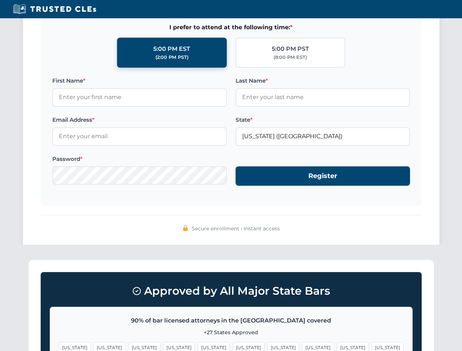 This screenshot has height=351, width=462. What do you see at coordinates (322, 81) in the screenshot?
I see `label: Last Name` at bounding box center [322, 81].